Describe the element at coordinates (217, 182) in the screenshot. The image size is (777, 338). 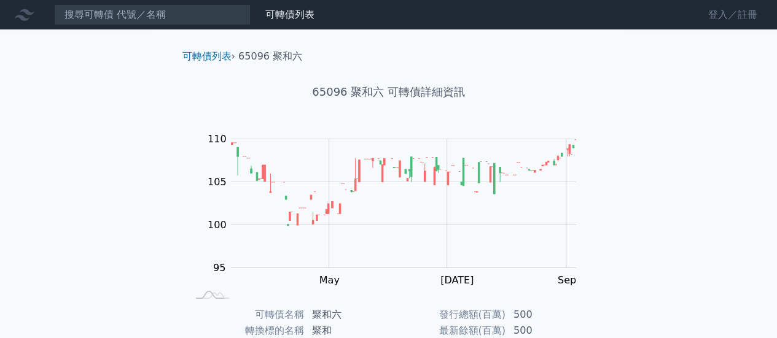
I see `tspan: 105` at that location.